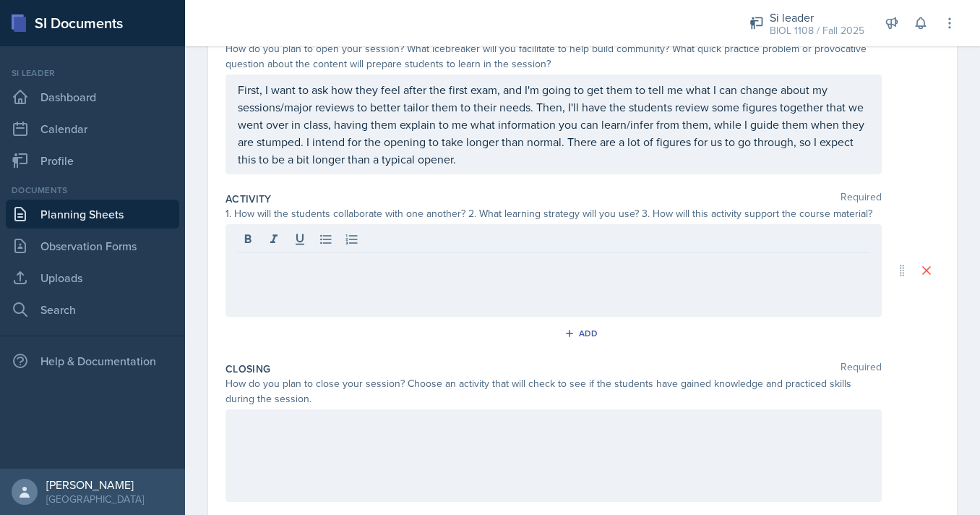 The width and height of the screenshot is (980, 515). What do you see at coordinates (554, 124) in the screenshot?
I see `p: First, I want to ask how they feel after the first exam, and I'm going to get them to tell me wha...` at bounding box center [554, 124].